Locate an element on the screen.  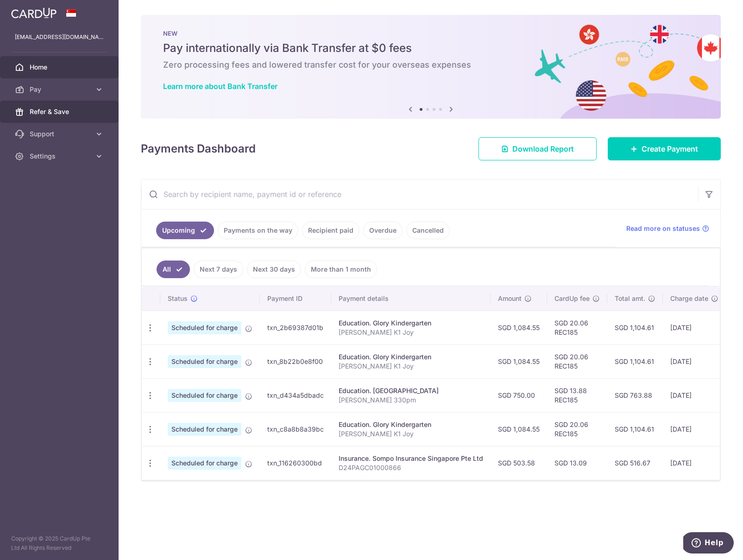
td: txn_d434a5dbadc is located at coordinates (296, 395).